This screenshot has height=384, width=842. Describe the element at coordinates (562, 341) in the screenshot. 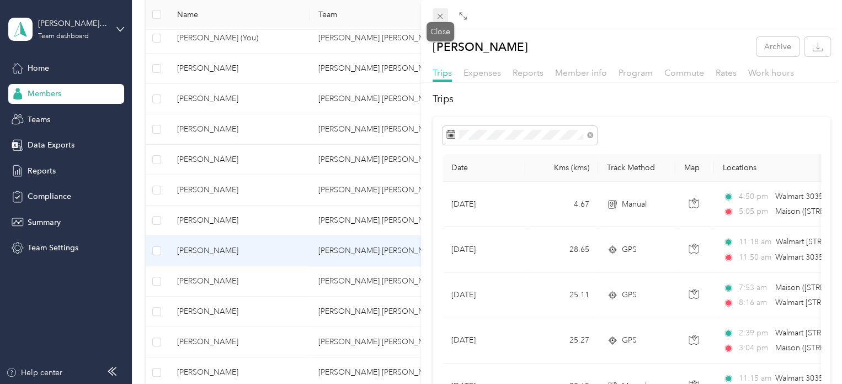

I see `td: 25.27` at that location.